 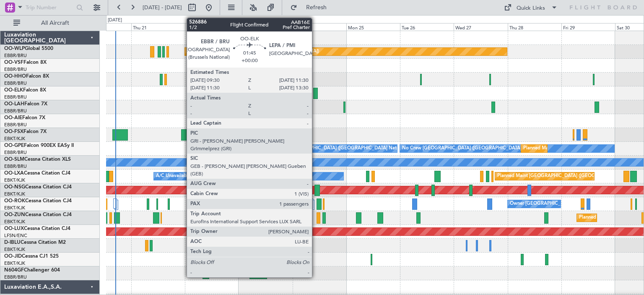 I want to click on span: OO-AIE, so click(x=13, y=118).